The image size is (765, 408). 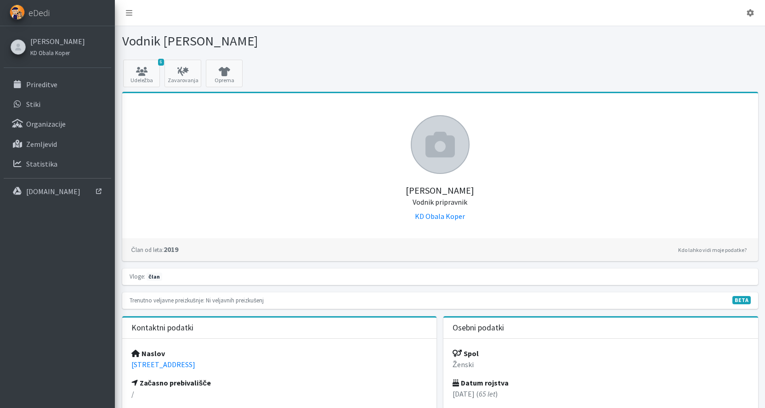 I want to click on strong: Datum rojstva, so click(x=480, y=383).